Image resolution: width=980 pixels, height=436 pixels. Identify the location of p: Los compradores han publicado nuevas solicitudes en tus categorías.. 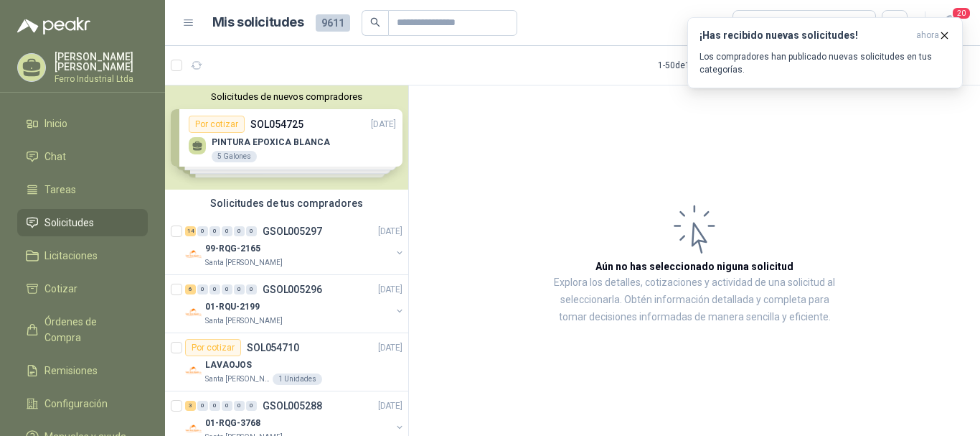
(825, 63).